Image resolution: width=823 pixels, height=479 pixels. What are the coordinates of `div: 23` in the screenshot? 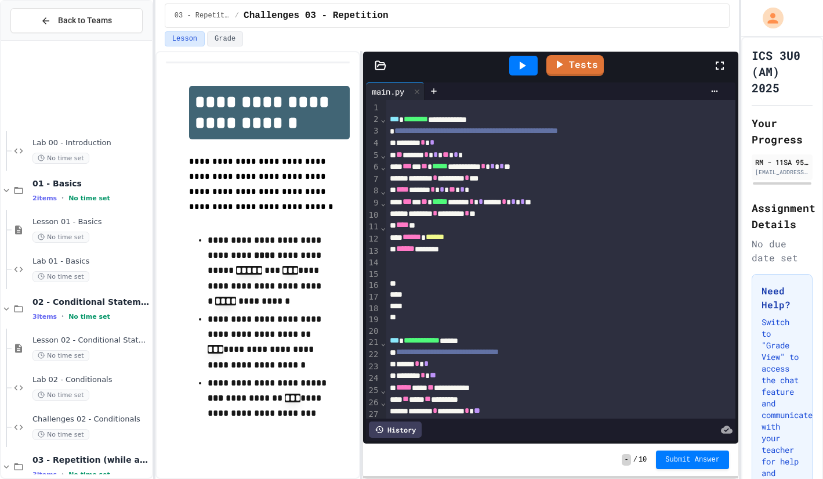 It's located at (373, 367).